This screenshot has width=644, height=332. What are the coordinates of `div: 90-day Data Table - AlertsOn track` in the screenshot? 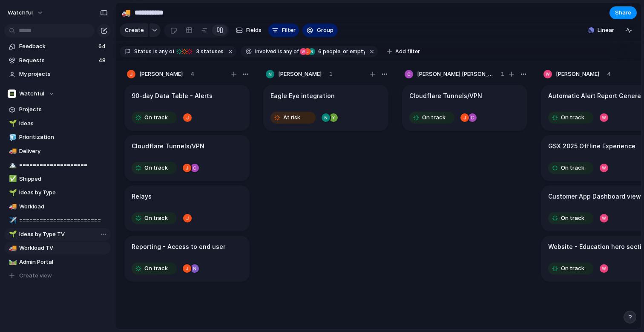 It's located at (187, 108).